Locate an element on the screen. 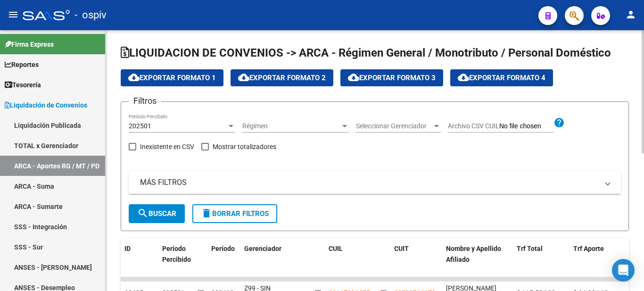  button: Buscar is located at coordinates (156, 214).